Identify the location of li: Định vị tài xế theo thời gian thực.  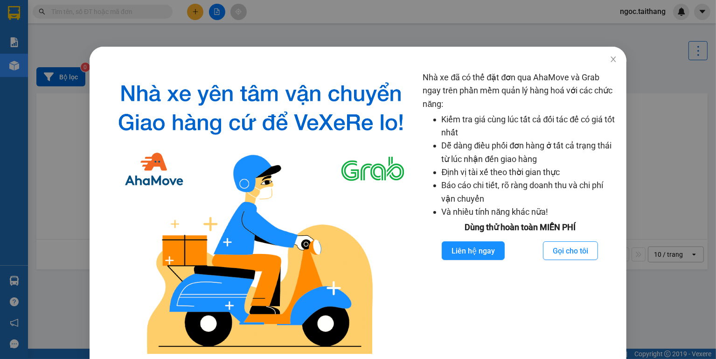
(529, 172).